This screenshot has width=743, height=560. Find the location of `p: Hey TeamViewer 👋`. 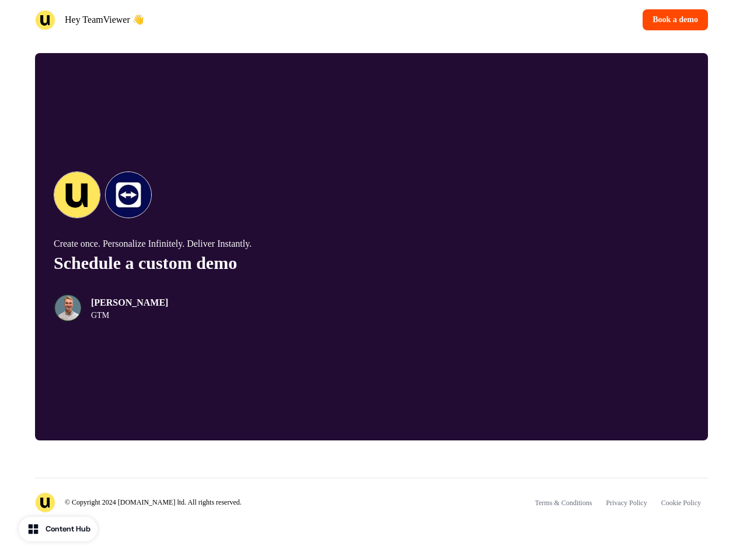

p: Hey TeamViewer 👋 is located at coordinates (104, 20).